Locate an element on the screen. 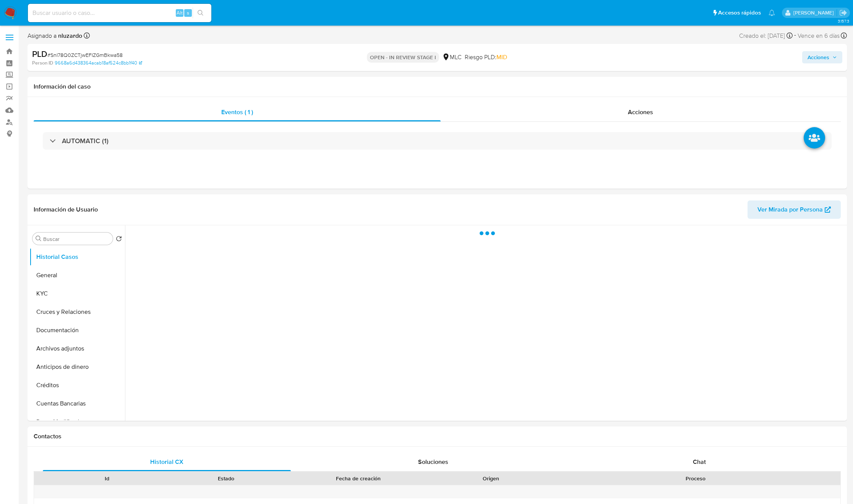  h1: Información del caso is located at coordinates (438, 87).